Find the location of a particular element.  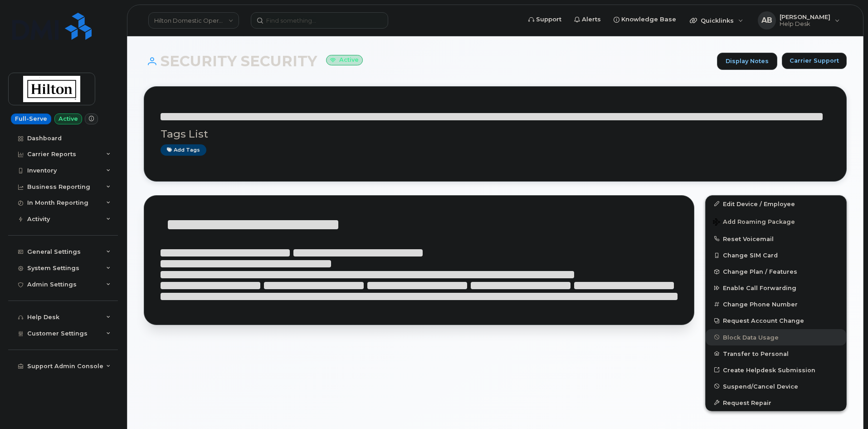

span: Enable Call Forwarding is located at coordinates (760, 288).